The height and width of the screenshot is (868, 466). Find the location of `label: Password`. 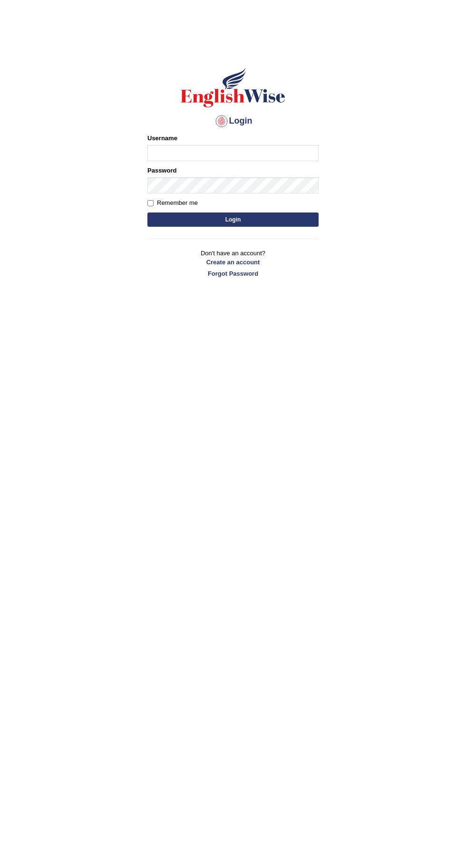

label: Password is located at coordinates (162, 170).